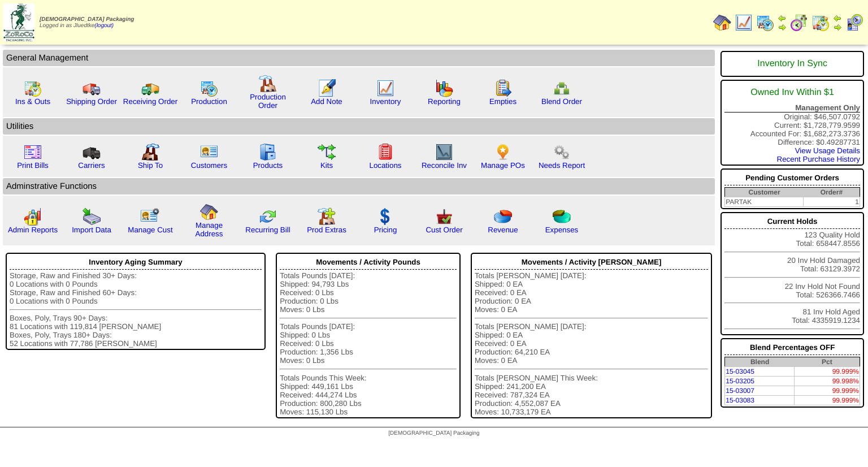  I want to click on a: Needs Report, so click(562, 165).